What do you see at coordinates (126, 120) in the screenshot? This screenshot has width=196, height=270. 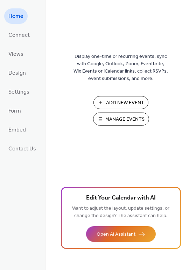 I see `span: Manage Events` at bounding box center [126, 120].